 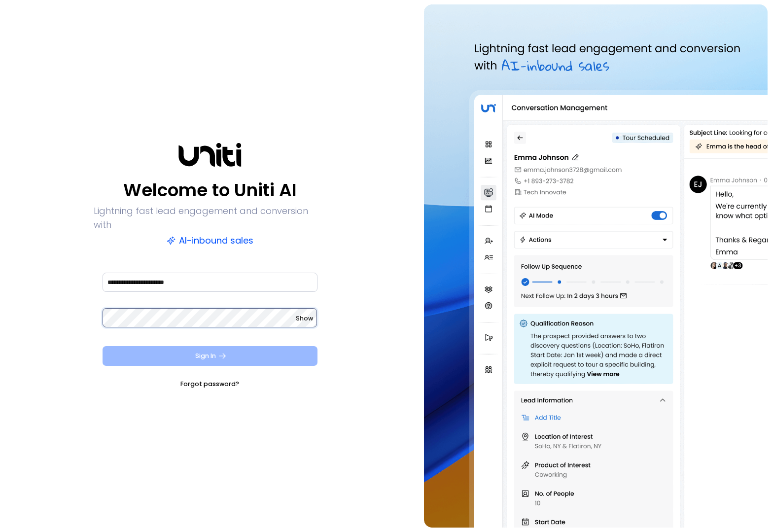 What do you see at coordinates (596, 266) in the screenshot?
I see `img: auth-hero.png` at bounding box center [596, 266].